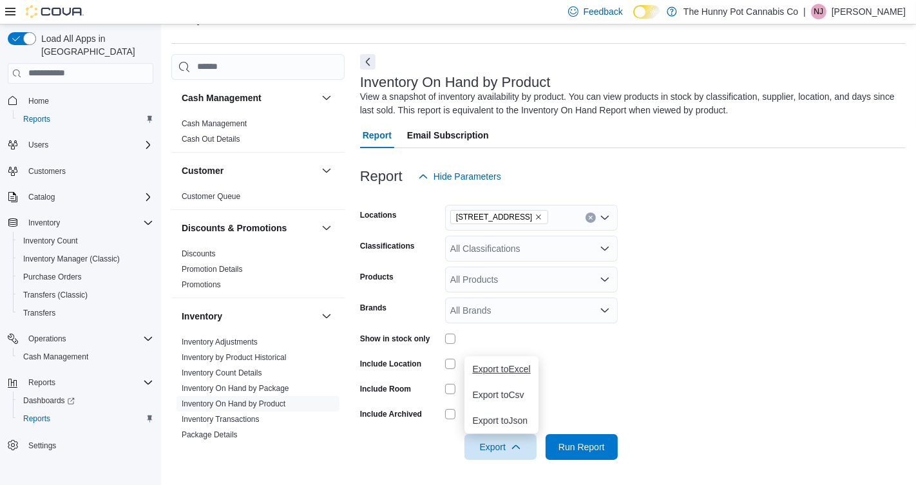 The image size is (916, 485). What do you see at coordinates (86, 313) in the screenshot?
I see `button: Transfers` at bounding box center [86, 313].